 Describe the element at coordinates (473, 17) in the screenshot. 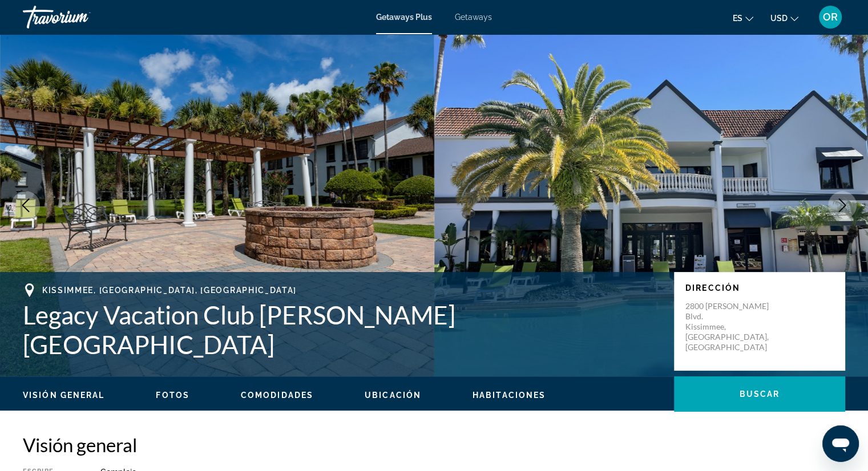

I see `a: Getaways` at that location.